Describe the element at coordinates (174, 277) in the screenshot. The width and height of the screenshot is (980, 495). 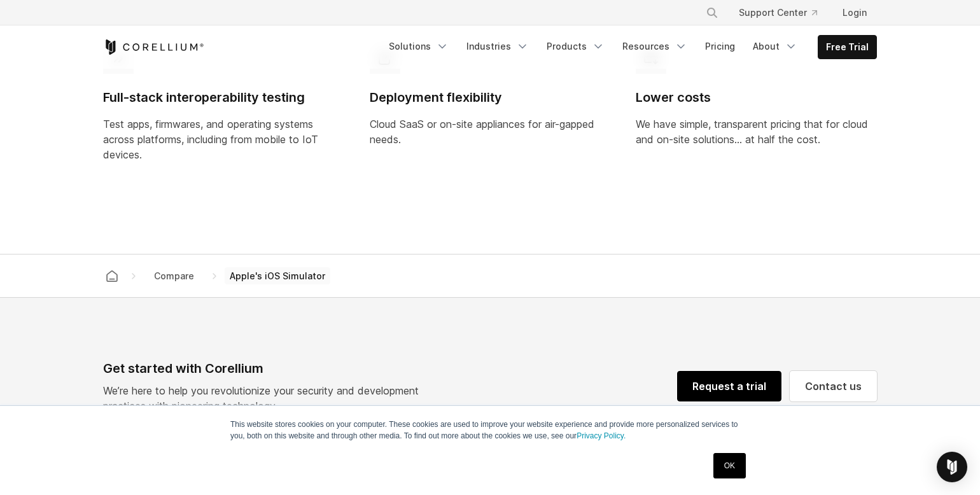
I see `span: Compare` at that location.